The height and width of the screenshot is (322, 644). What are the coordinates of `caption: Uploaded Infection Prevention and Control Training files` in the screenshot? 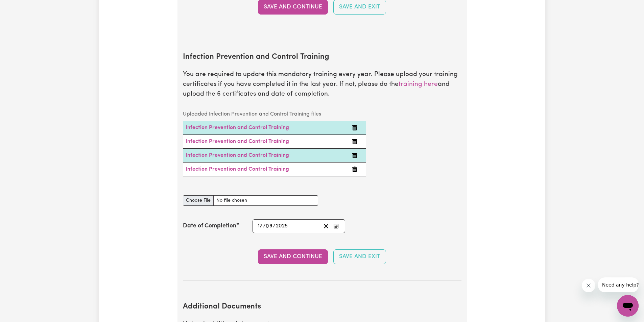 It's located at (274, 114).